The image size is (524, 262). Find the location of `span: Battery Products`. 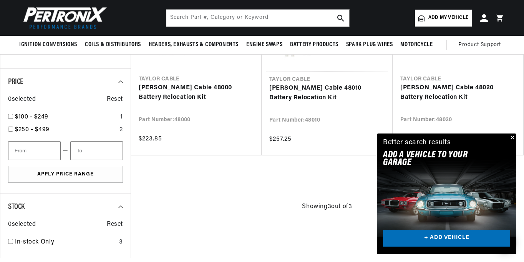

span: Battery Products is located at coordinates (314, 45).